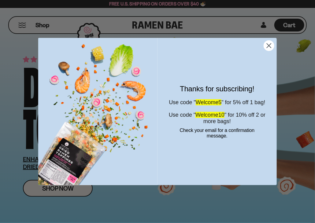  Describe the element at coordinates (98, 112) in the screenshot. I see `img: 1bac8d1b-7fe6-4819-a495-e751b70da197.png` at that location.